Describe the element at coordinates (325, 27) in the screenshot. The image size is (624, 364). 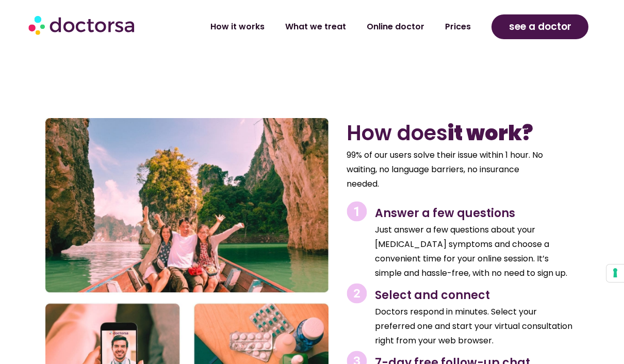
I see `nav: Menu` at that location.